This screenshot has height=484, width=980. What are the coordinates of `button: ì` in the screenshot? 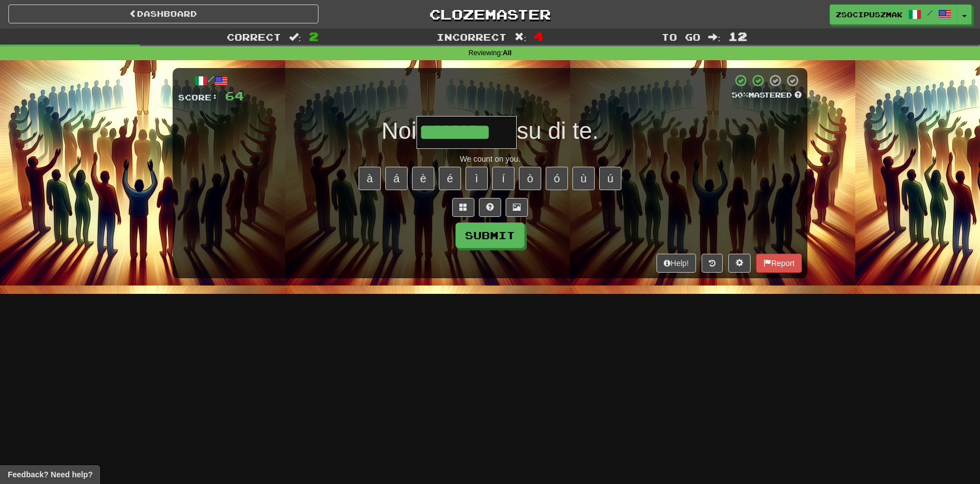 It's located at (477, 178).